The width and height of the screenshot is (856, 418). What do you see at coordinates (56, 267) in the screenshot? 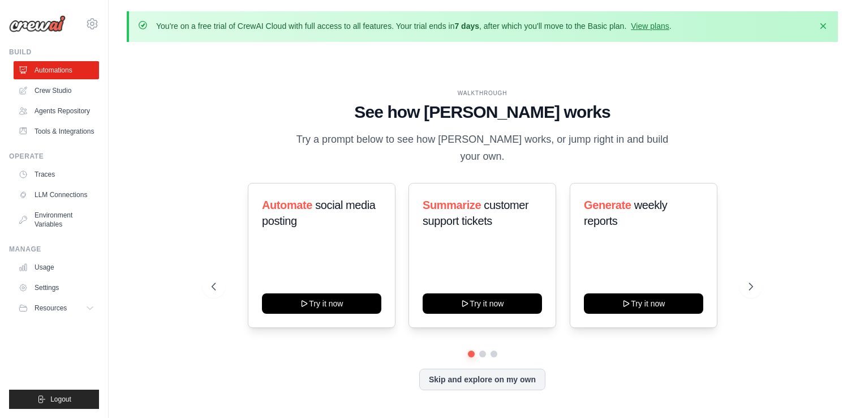
I see `a: Usage` at bounding box center [56, 267].